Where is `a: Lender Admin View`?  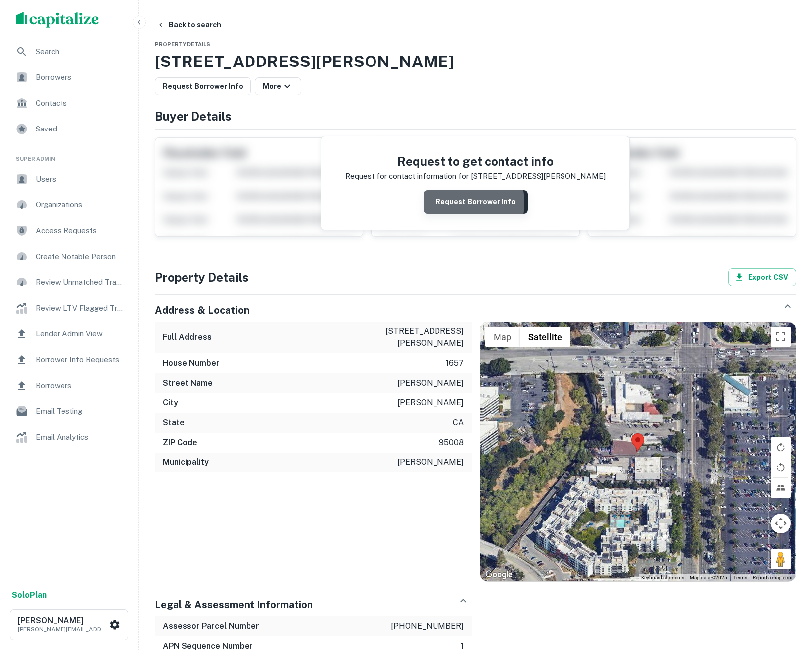
a: Lender Admin View is located at coordinates (69, 334).